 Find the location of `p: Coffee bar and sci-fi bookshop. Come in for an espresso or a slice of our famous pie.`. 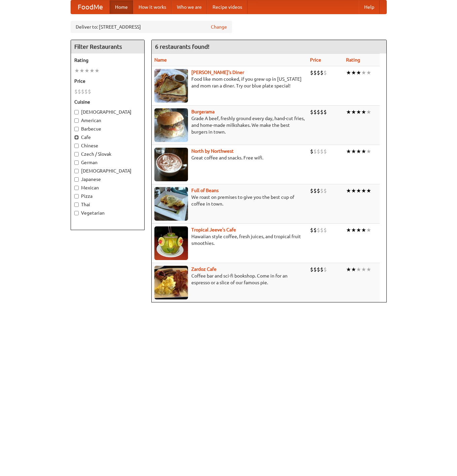

p: Coffee bar and sci-fi bookshop. Come in for an espresso or a slice of our famous pie. is located at coordinates (229, 279).